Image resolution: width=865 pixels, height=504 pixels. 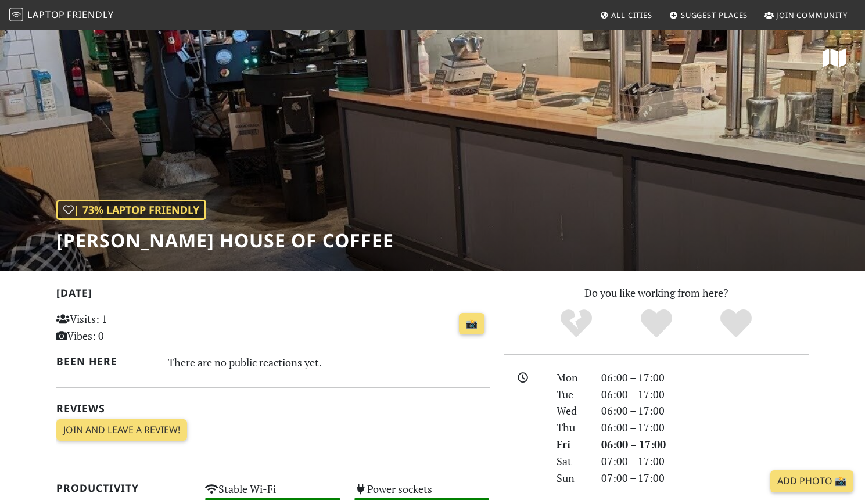 I want to click on div: Wed, so click(x=572, y=411).